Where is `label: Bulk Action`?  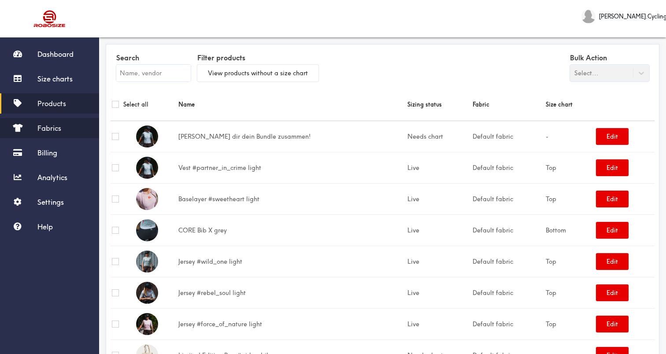
label: Bulk Action is located at coordinates (610, 58).